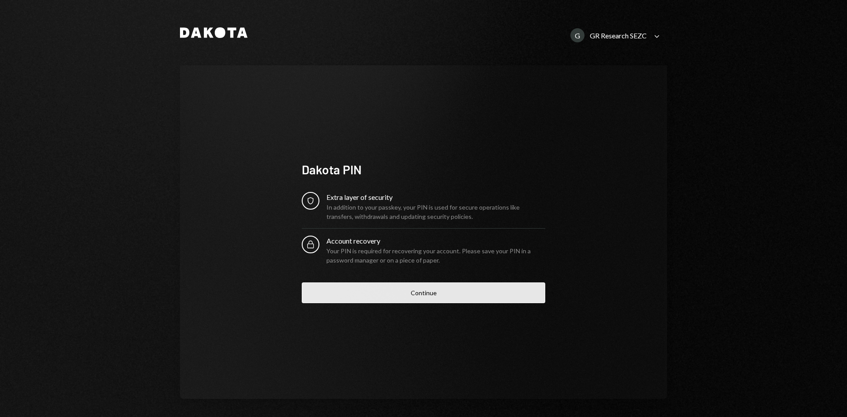 Image resolution: width=847 pixels, height=417 pixels. Describe the element at coordinates (436, 212) in the screenshot. I see `div: In addition to your passkey, your PIN is used for secure operations like transfers, withdrawals a...` at that location.